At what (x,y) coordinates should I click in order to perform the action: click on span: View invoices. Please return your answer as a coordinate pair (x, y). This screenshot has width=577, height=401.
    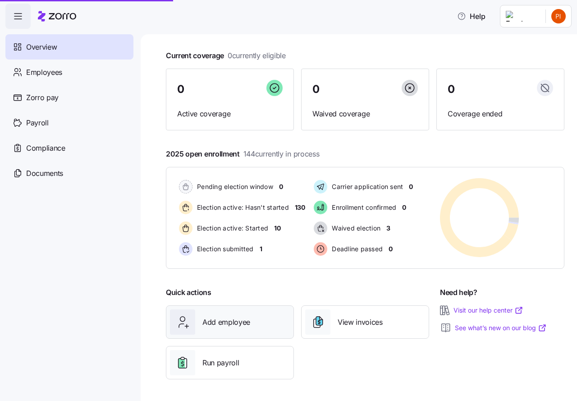
    Looking at the image, I should click on (360, 322).